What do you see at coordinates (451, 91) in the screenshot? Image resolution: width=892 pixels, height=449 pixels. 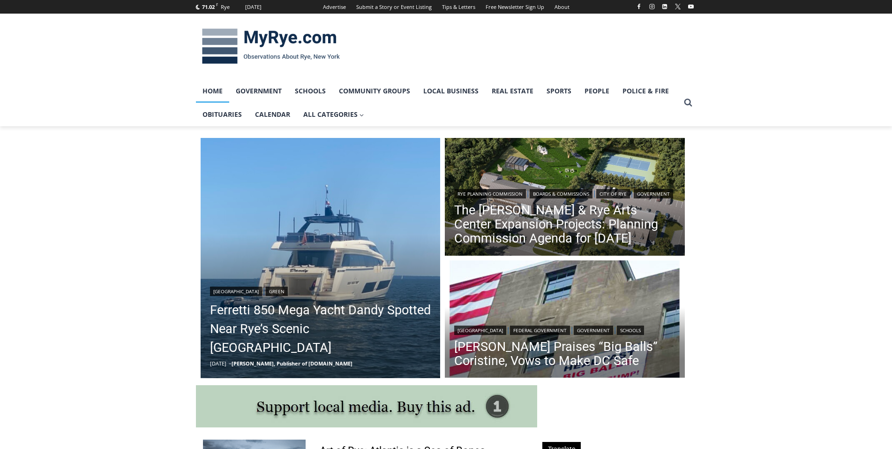 I see `a: Local Business` at bounding box center [451, 91].